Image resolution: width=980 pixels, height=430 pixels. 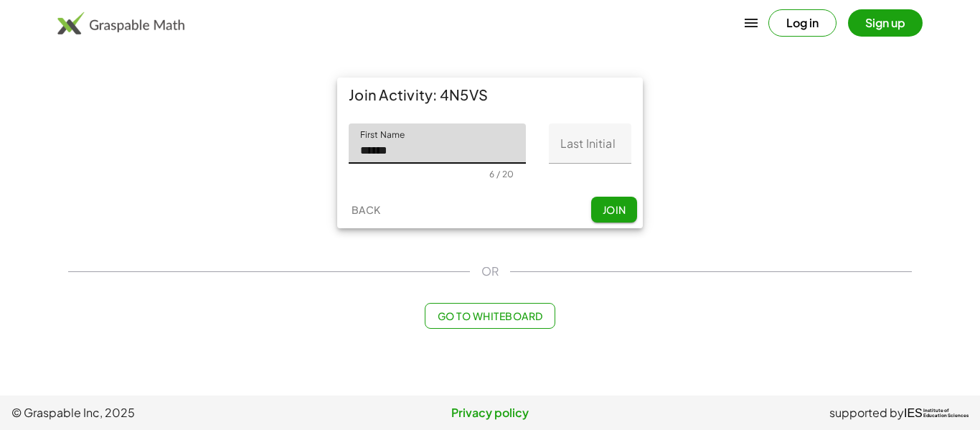 I want to click on button: Back, so click(x=366, y=210).